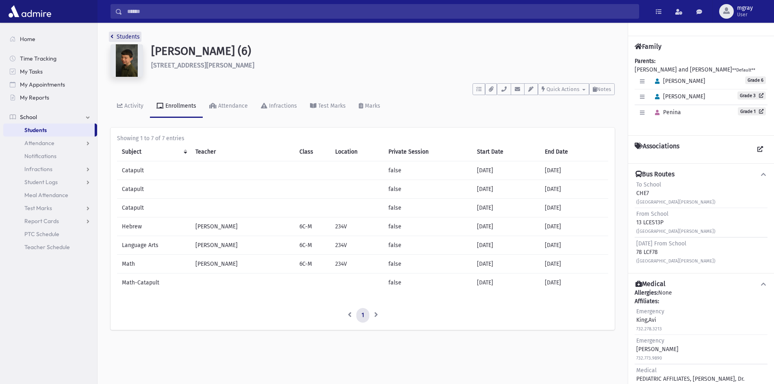 The height and width of the screenshot is (384, 774). What do you see at coordinates (154, 152) in the screenshot?
I see `th: Subject` at bounding box center [154, 152].